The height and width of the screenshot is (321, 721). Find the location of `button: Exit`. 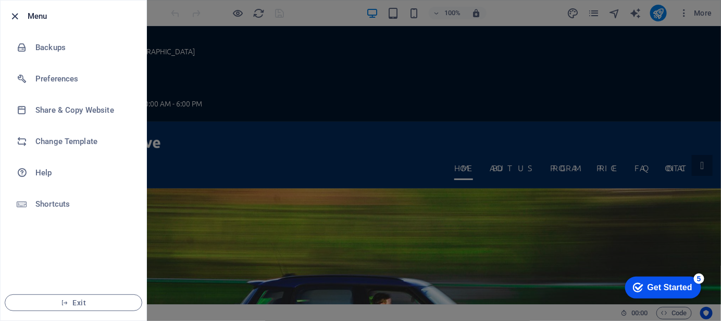

button: Exit is located at coordinates (74, 302).